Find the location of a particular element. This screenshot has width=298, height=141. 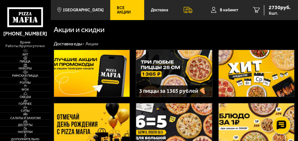

span: В кабинет is located at coordinates (229, 10).